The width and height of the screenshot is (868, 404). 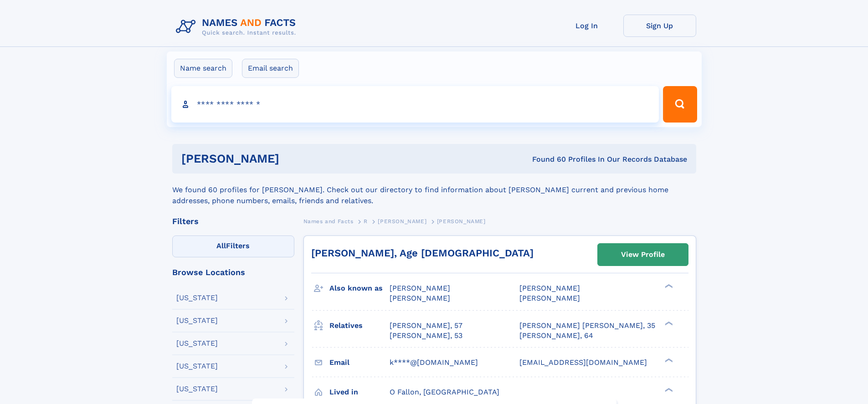 What do you see at coordinates (270, 68) in the screenshot?
I see `label: Email search` at bounding box center [270, 68].